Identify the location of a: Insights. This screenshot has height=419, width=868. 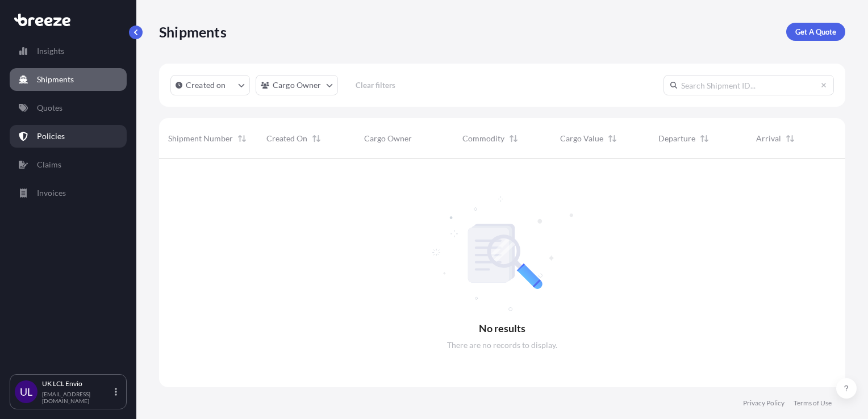
(68, 51).